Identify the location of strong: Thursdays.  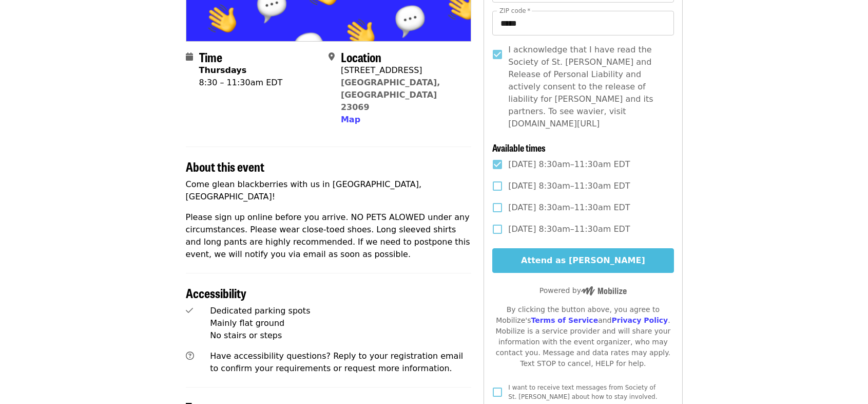
(222, 70).